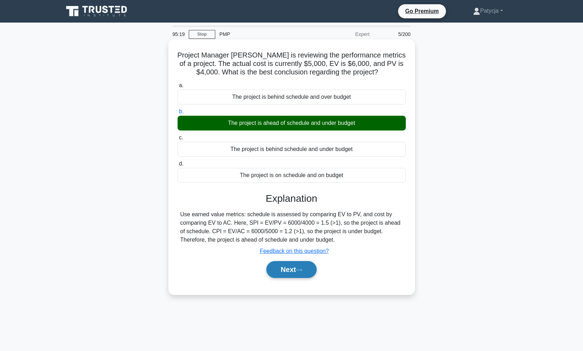 This screenshot has height=351, width=583. Describe the element at coordinates (291, 269) in the screenshot. I see `button: Next` at that location.